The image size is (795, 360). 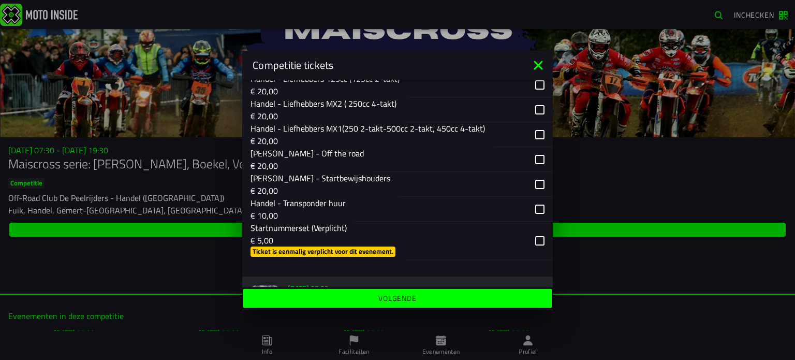 What do you see at coordinates (324, 240) in the screenshot?
I see `p: € 5,00` at bounding box center [324, 240].